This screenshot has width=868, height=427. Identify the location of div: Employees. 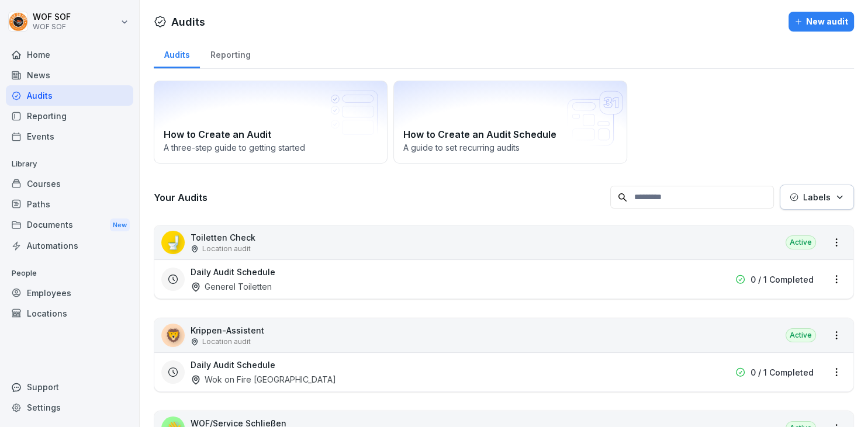
(69, 292).